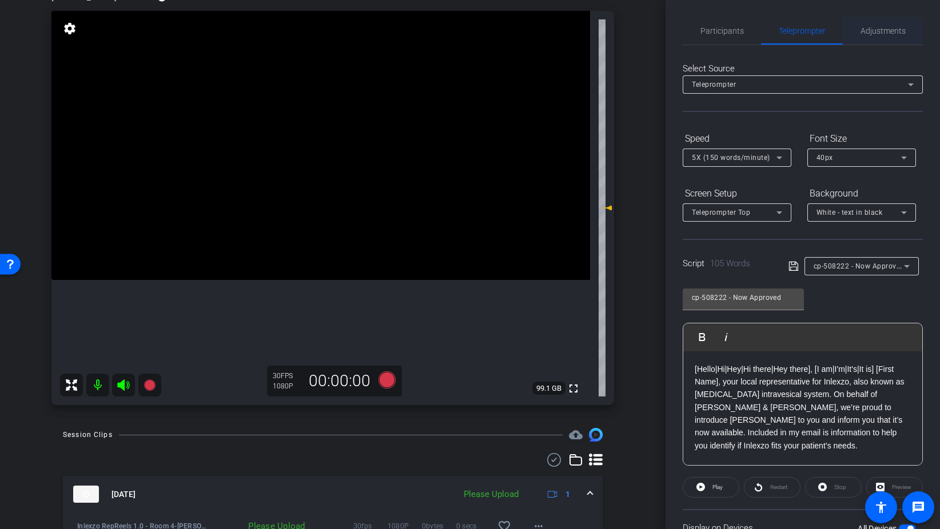 This screenshot has width=940, height=529. Describe the element at coordinates (287, 386) in the screenshot. I see `div: 1080P` at that location.